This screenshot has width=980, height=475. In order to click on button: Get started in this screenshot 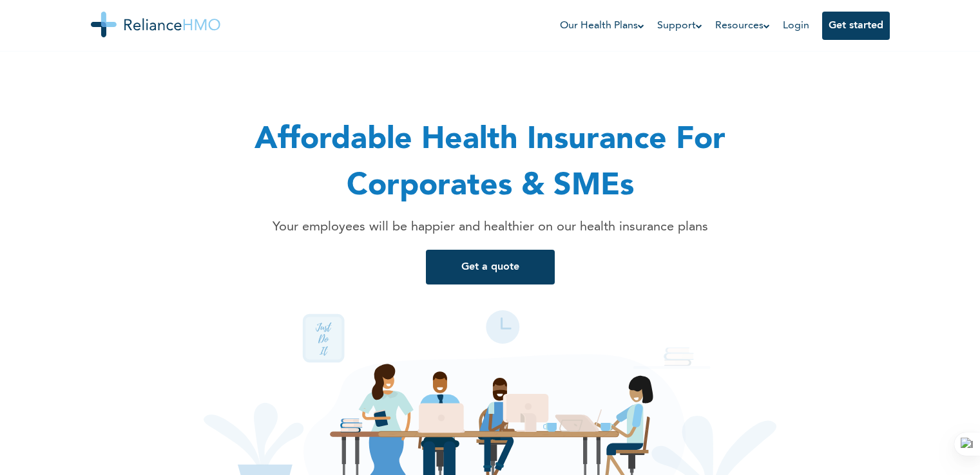, I will do `click(856, 26)`.